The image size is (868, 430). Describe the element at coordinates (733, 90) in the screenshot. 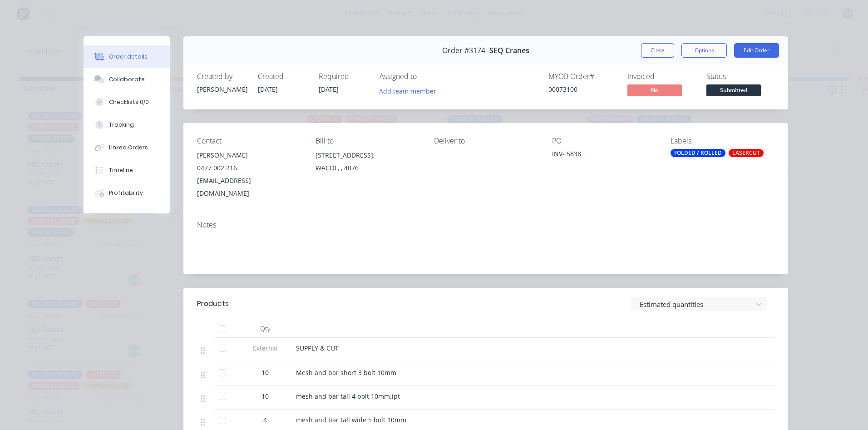

I see `span: Submitted` at that location.